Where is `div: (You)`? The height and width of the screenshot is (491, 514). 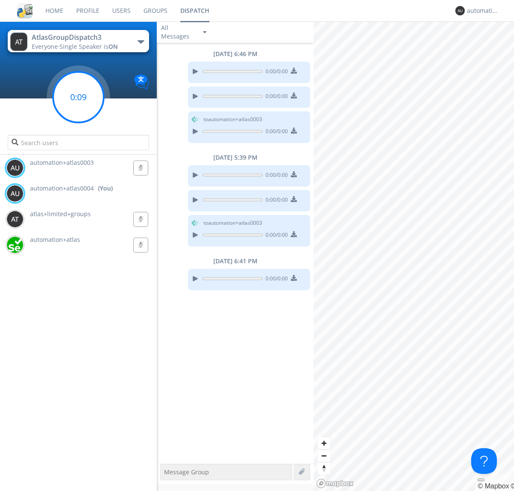 div: (You) is located at coordinates (105, 188).